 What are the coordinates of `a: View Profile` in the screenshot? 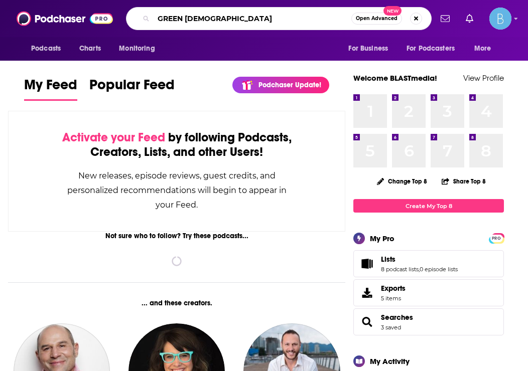 It's located at (483, 78).